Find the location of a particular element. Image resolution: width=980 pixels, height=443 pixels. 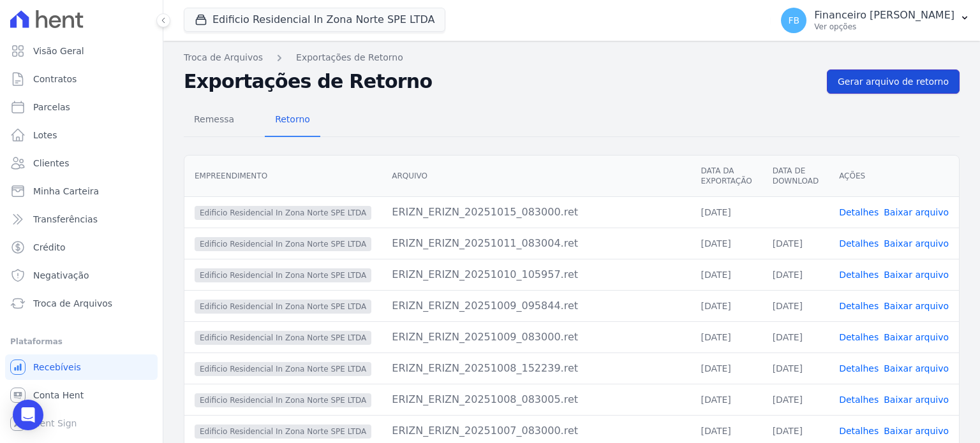

th: Ações is located at coordinates (894, 176).